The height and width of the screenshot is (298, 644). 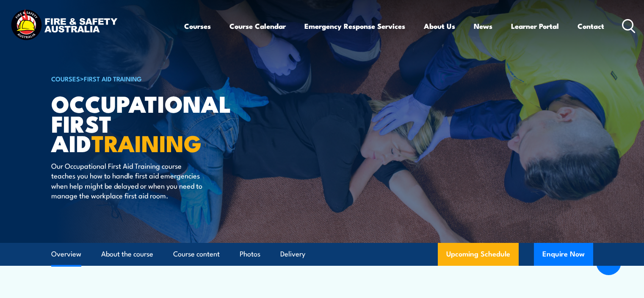 What do you see at coordinates (113, 79) in the screenshot?
I see `a: First Aid Training` at bounding box center [113, 79].